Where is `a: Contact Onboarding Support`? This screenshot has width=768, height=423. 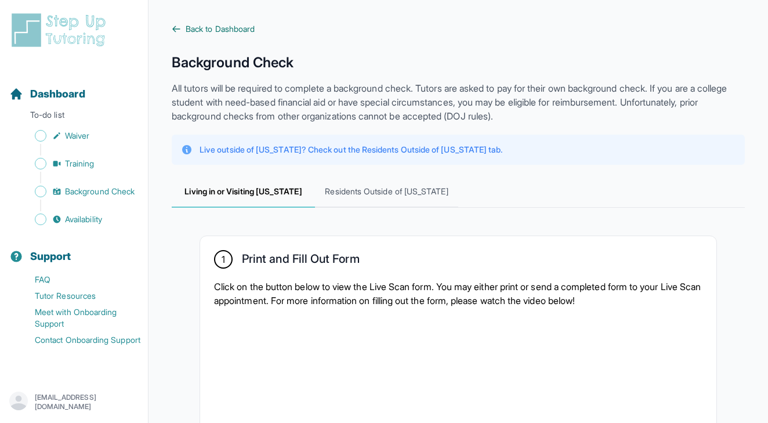
a: Contact Onboarding Support is located at coordinates (78, 340).